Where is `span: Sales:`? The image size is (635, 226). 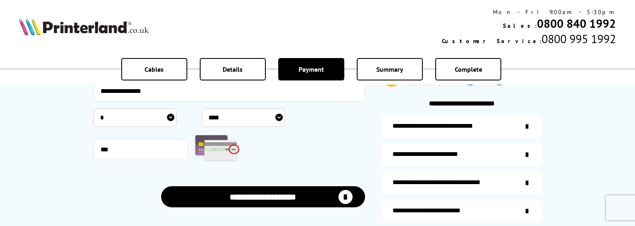 span: Sales: is located at coordinates (520, 26).